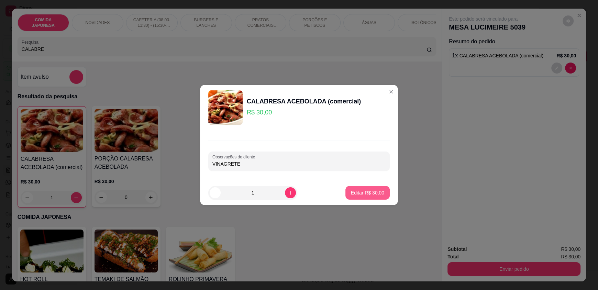 This screenshot has width=598, height=290. I want to click on div: CALABRESA ACEBOLADA (comercial), so click(304, 101).